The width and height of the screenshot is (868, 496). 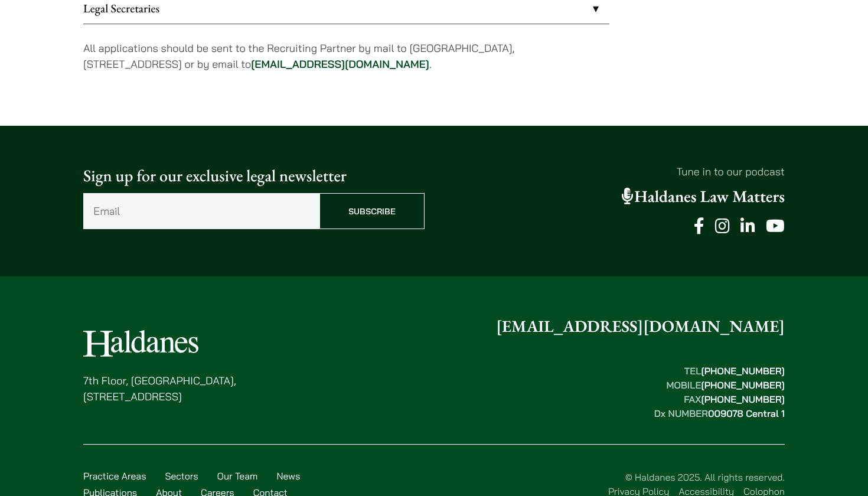 What do you see at coordinates (114, 476) in the screenshot?
I see `a: Practice Areas` at bounding box center [114, 476].